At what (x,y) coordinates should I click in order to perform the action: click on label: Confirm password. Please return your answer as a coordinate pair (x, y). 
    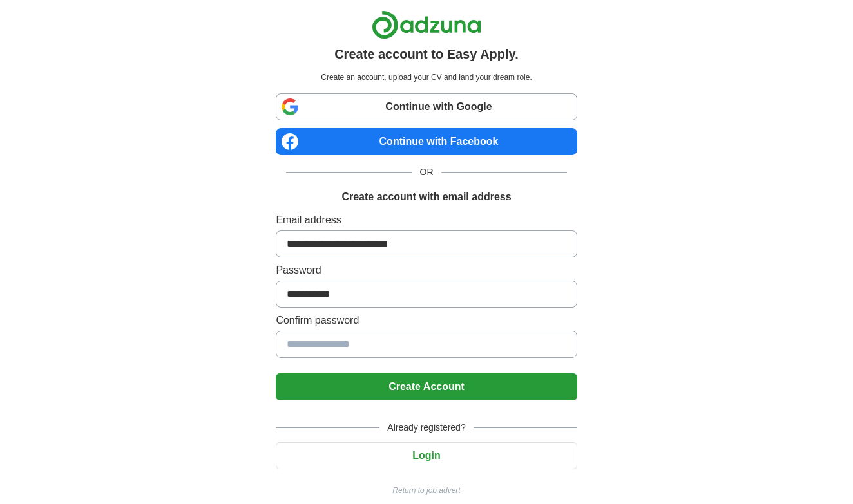
    Looking at the image, I should click on (426, 321).